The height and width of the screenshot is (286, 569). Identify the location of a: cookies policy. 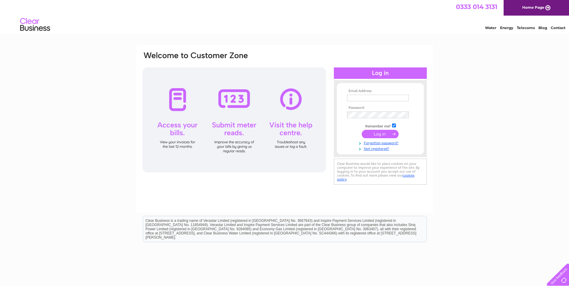
(376, 177).